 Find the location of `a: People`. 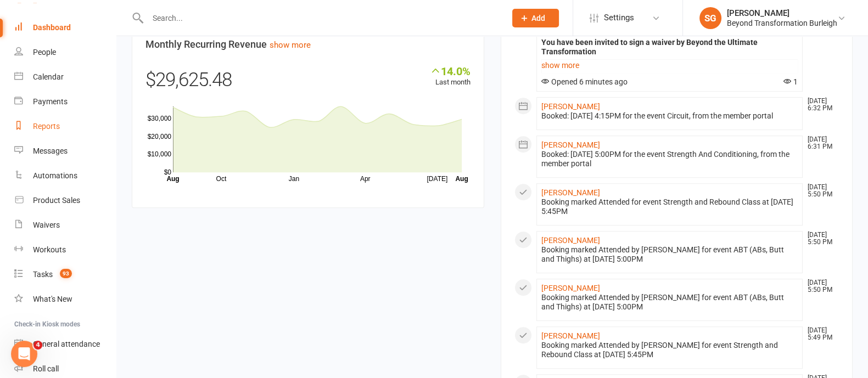

a: People is located at coordinates (65, 52).